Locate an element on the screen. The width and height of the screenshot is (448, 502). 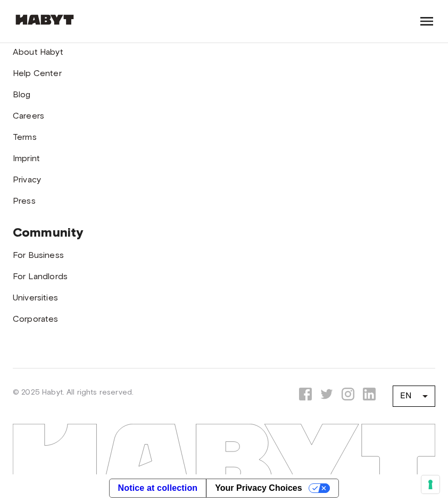
a: Careers is located at coordinates (28, 116).